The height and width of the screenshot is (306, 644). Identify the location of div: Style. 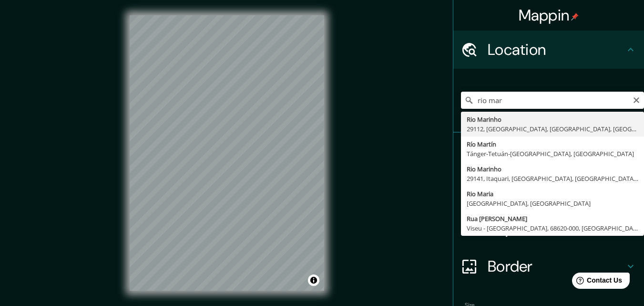
(549, 190).